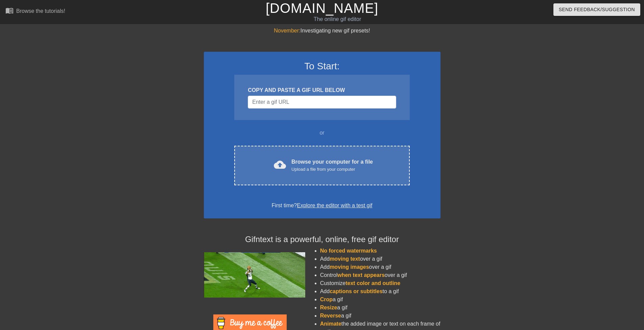 This screenshot has width=644, height=330. I want to click on div: Upload a file from your computer, so click(332, 169).